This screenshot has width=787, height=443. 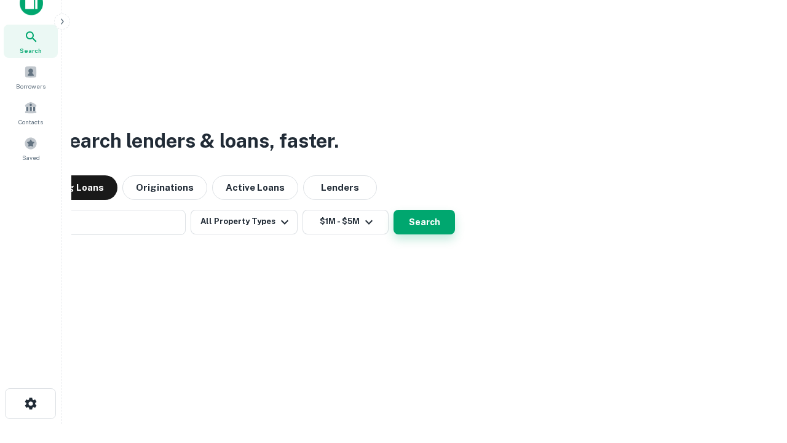 What do you see at coordinates (244, 222) in the screenshot?
I see `button: All Property Types` at bounding box center [244, 222].